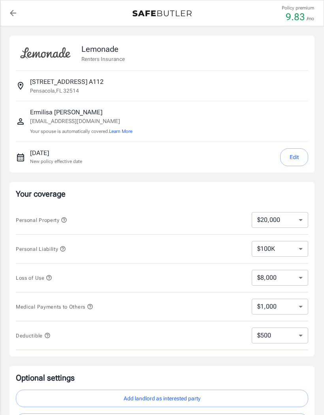 The image size is (324, 415). Describe the element at coordinates (81, 131) in the screenshot. I see `p: Your spouse is automatically covered.` at that location.